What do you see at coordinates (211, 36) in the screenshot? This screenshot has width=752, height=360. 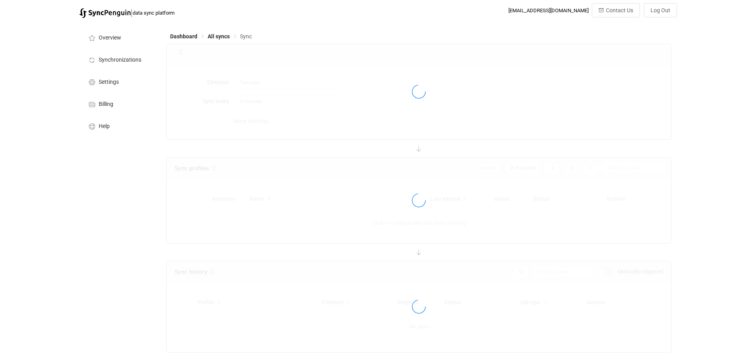 I see `div: Breadcrumb` at bounding box center [211, 36].